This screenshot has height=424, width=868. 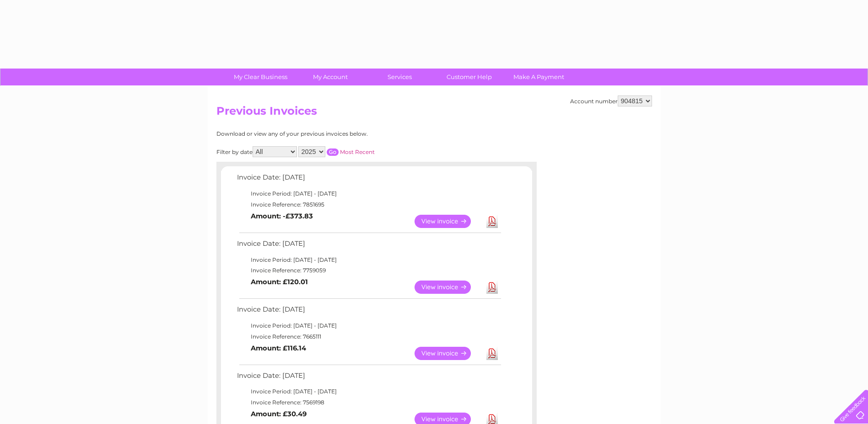 I want to click on a: Most Recent, so click(x=357, y=152).